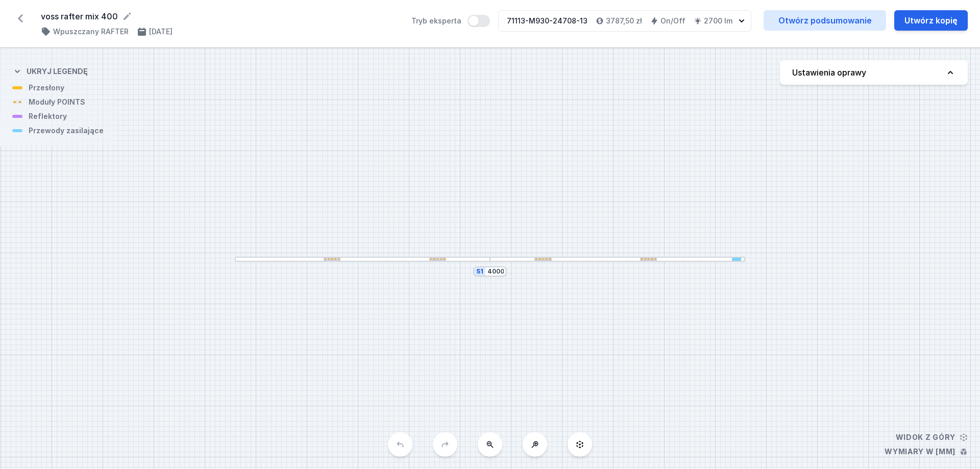  Describe the element at coordinates (718, 21) in the screenshot. I see `h4: 2700 lm` at that location.